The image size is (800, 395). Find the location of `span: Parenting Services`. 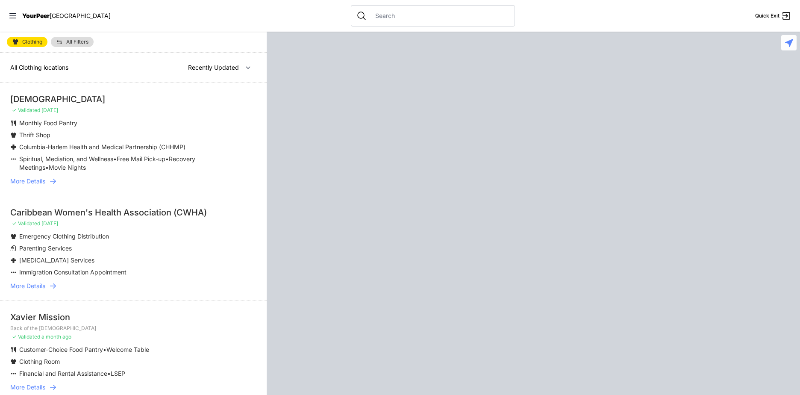

span: Parenting Services is located at coordinates (45, 248).